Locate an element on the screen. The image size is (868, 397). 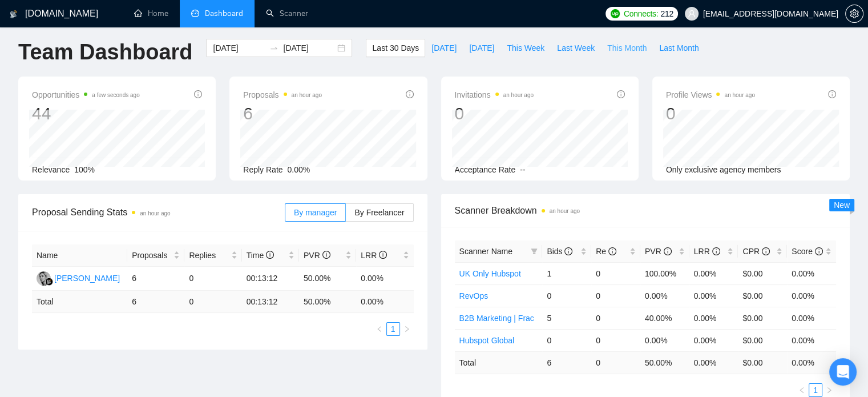
li: Next Page is located at coordinates (829, 390).